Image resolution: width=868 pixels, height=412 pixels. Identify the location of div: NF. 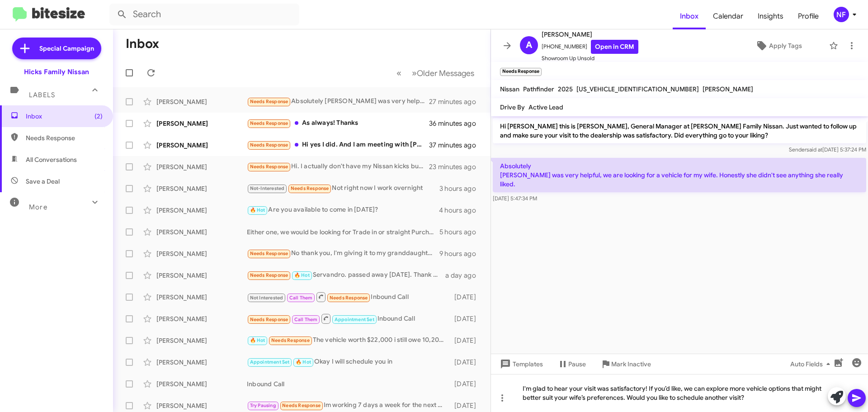
(842, 14).